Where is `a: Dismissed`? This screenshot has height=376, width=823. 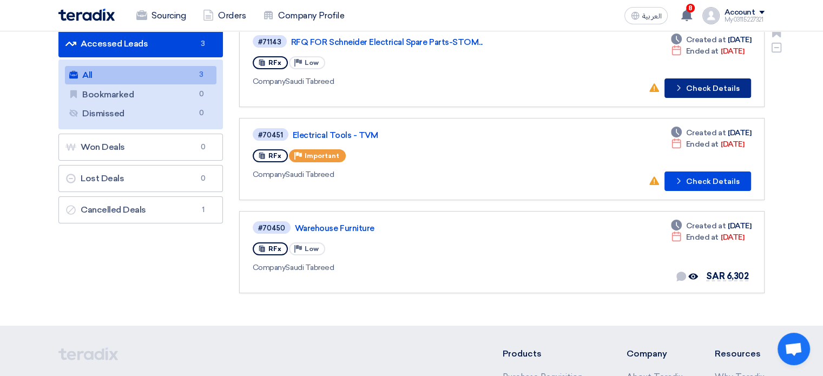 a: Dismissed is located at coordinates (141, 114).